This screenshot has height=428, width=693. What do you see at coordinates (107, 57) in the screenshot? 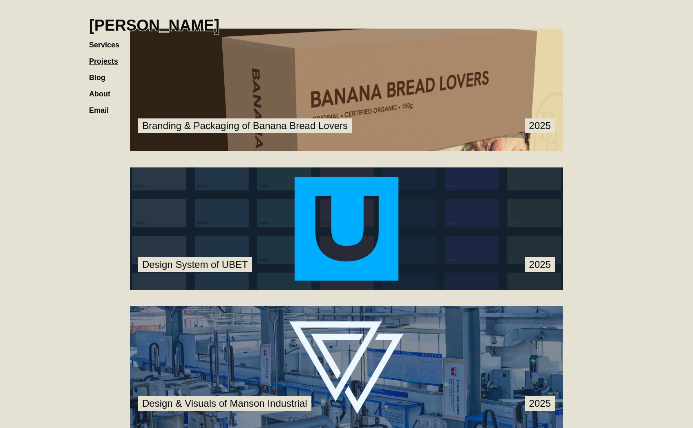
I see `a: Projects` at bounding box center [107, 57].